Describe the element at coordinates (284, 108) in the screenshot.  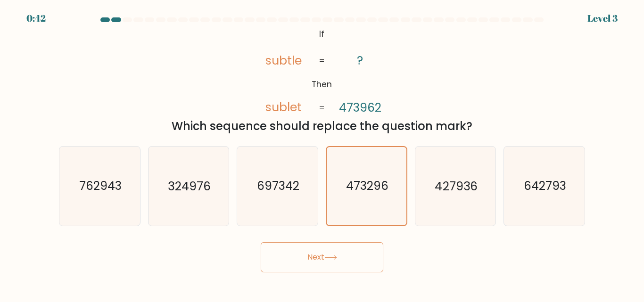
I see `tspan: sublet` at that location.